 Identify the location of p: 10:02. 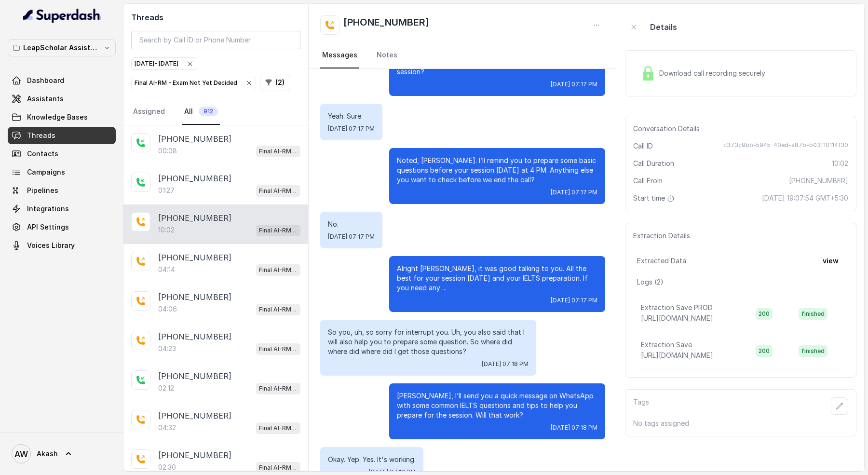
(166, 231).